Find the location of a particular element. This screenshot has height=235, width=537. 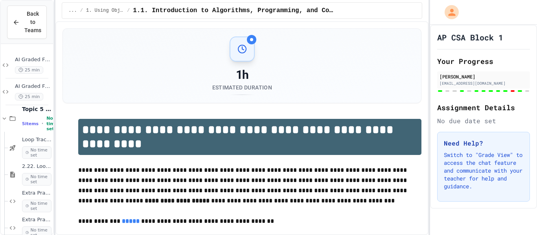

div: Estimated Duration is located at coordinates (242, 88).